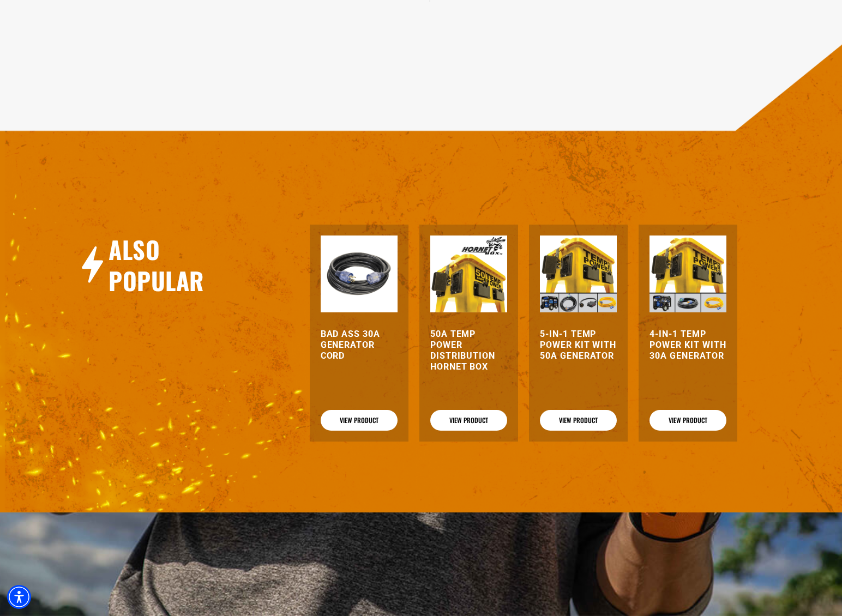 This screenshot has width=842, height=616. What do you see at coordinates (578, 345) in the screenshot?
I see `h3: 5-in-1 Temp Power Kit with 50A Generator` at bounding box center [578, 345].